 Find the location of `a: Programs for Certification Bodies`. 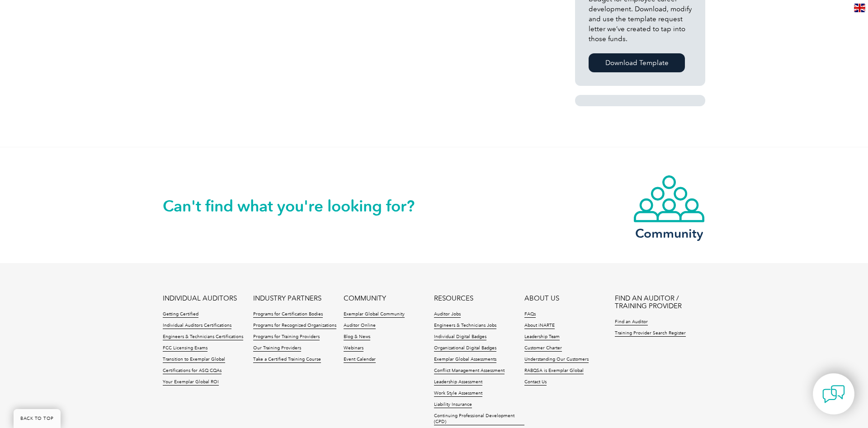

a: Programs for Certification Bodies is located at coordinates (288, 315).